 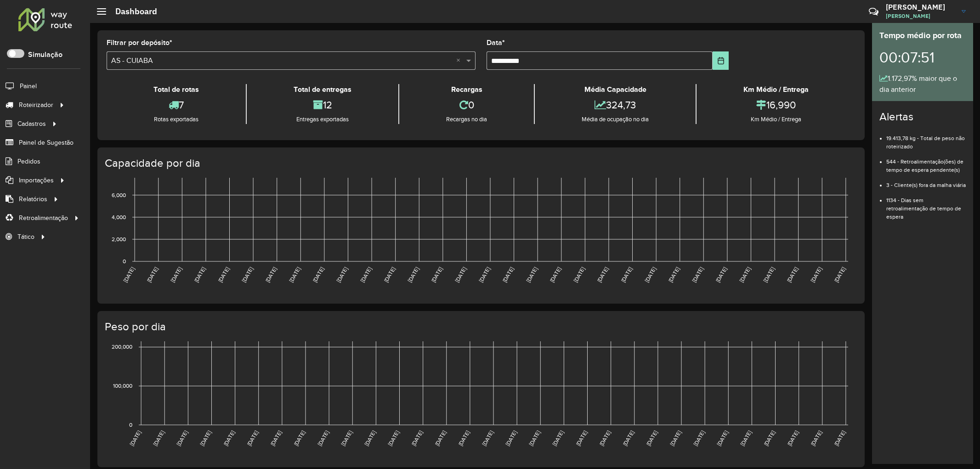 I want to click on div: 00:07:51, so click(x=922, y=58).